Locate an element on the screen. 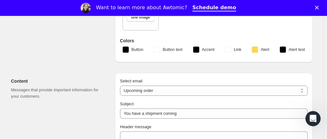  a: Schedule demo is located at coordinates (214, 8).